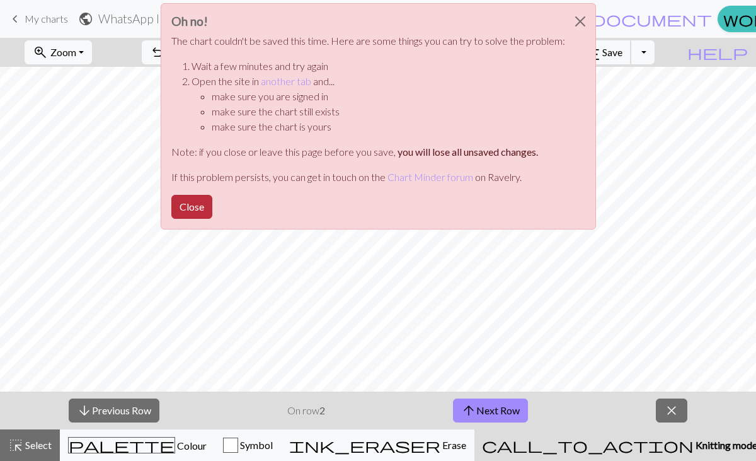 This screenshot has width=756, height=461. Describe the element at coordinates (430, 176) in the screenshot. I see `a: Chart Minder forum` at that location.